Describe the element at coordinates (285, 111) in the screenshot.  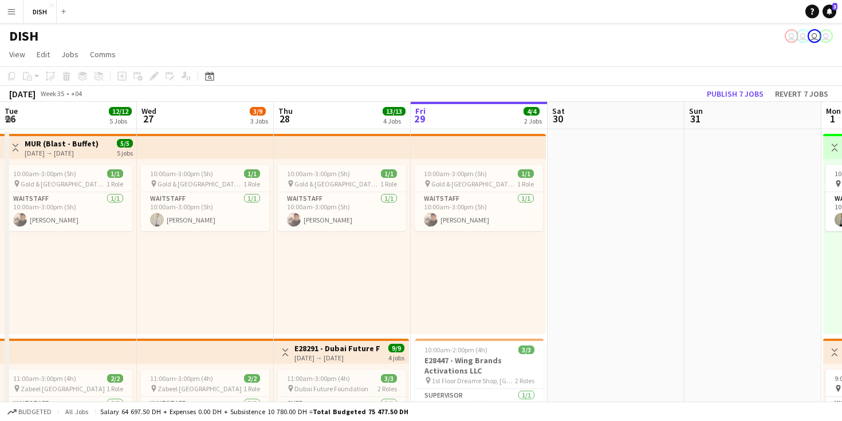
I see `span: Thu` at that location.